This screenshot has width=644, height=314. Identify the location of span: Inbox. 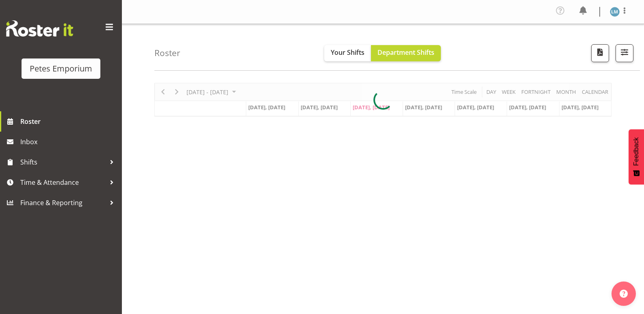
(69, 142).